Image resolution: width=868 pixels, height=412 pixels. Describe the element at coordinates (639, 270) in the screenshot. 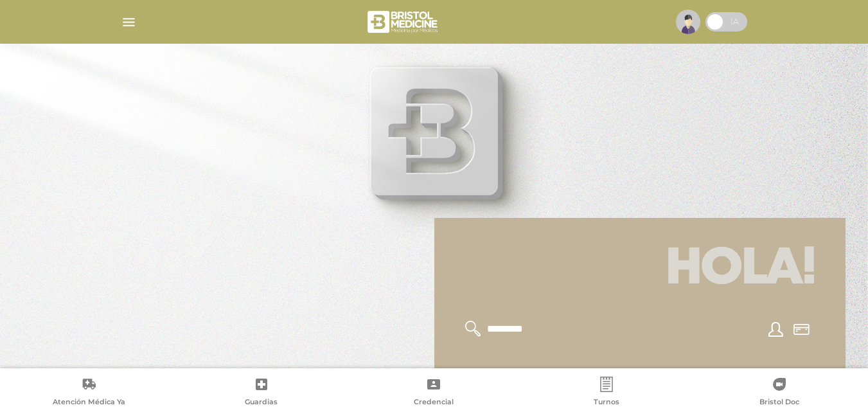

I see `h1: Hola!` at that location.